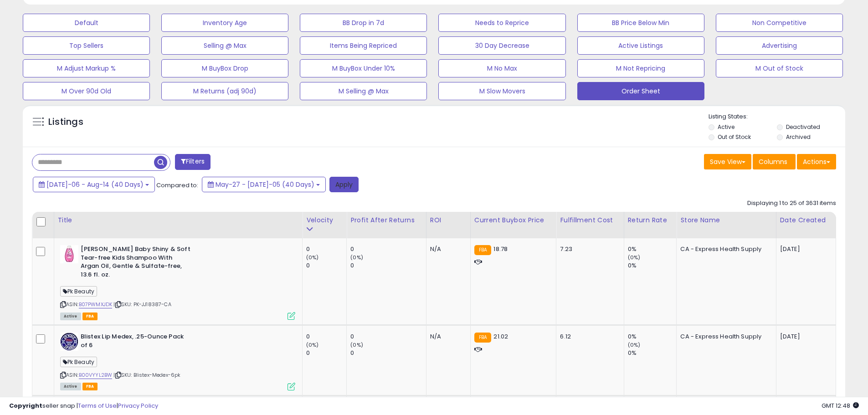 This screenshot has width=868, height=415. I want to click on button: Non Competitive, so click(779, 23).